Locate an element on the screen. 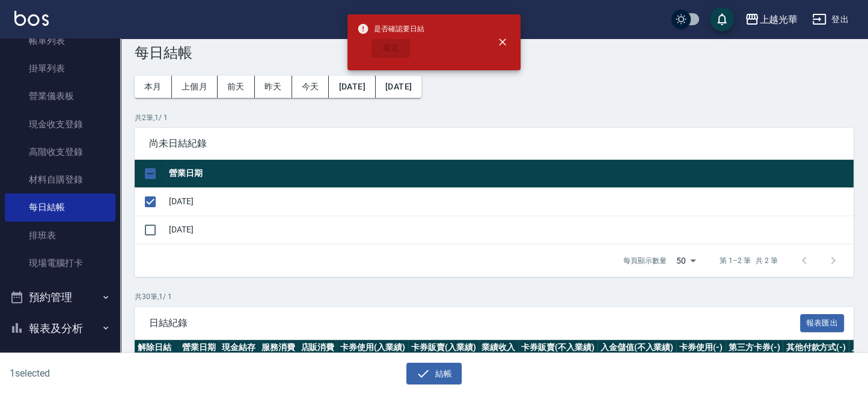 This screenshot has height=394, width=868. a: 每日結帳 is located at coordinates (60, 207).